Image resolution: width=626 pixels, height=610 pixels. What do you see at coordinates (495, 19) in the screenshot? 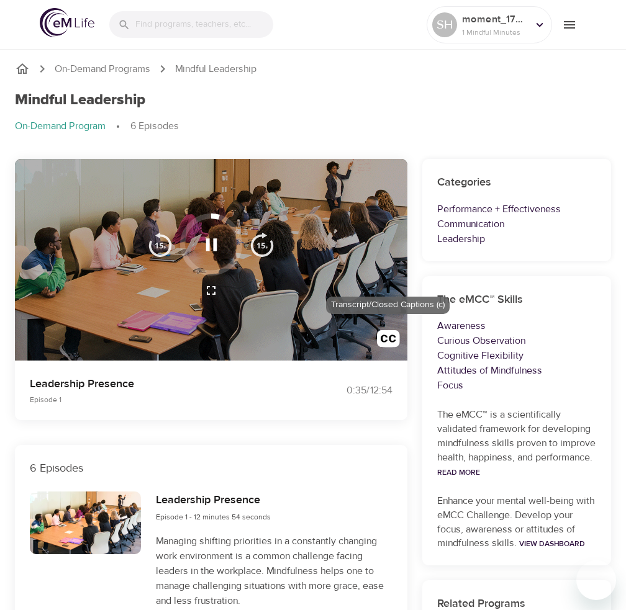
I see `p: moment_1757599411` at bounding box center [495, 19].